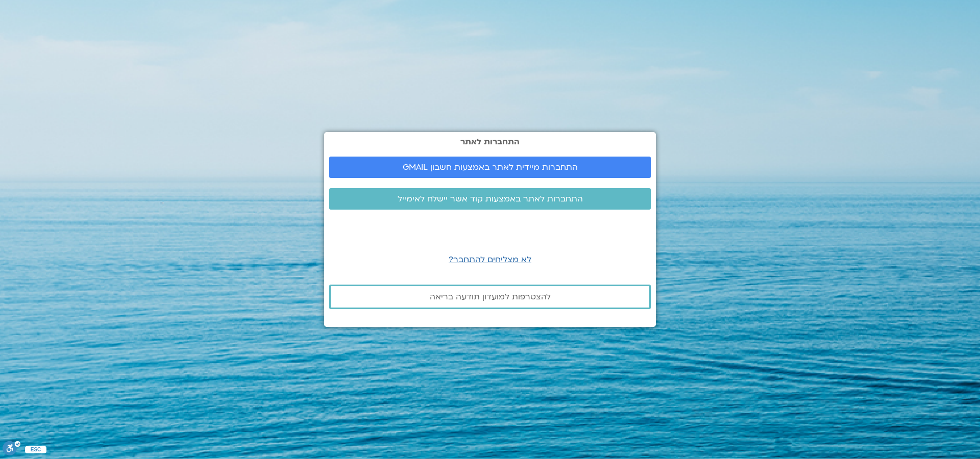 This screenshot has width=980, height=459. I want to click on h2: התחברות לאתר, so click(490, 141).